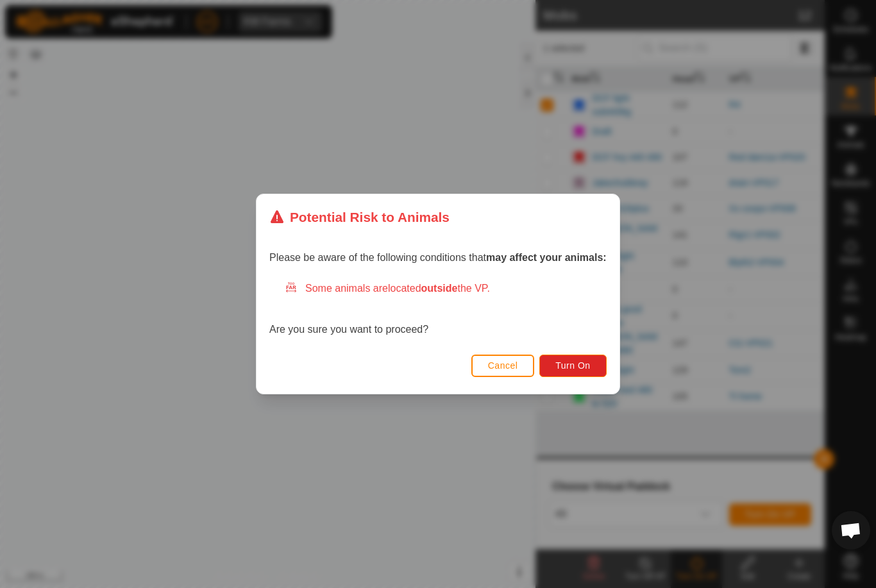 This screenshot has width=876, height=588. Describe the element at coordinates (573, 365) in the screenshot. I see `button: Turn On` at that location.